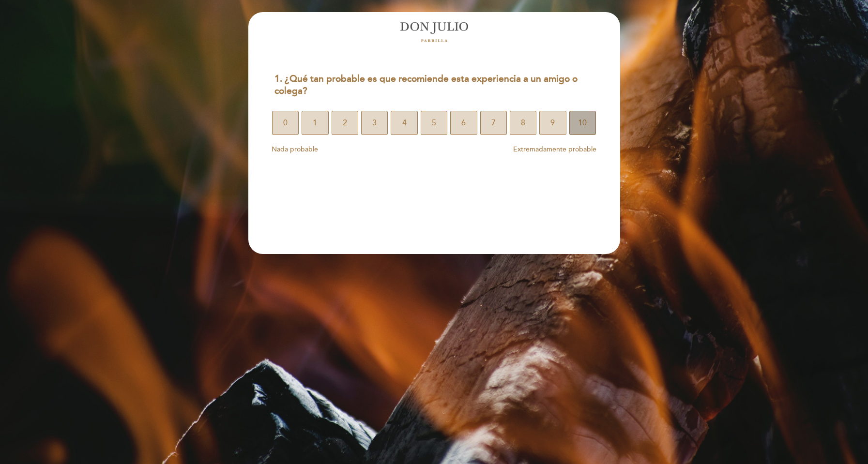 The width and height of the screenshot is (868, 464). I want to click on span: Nada probable, so click(295, 149).